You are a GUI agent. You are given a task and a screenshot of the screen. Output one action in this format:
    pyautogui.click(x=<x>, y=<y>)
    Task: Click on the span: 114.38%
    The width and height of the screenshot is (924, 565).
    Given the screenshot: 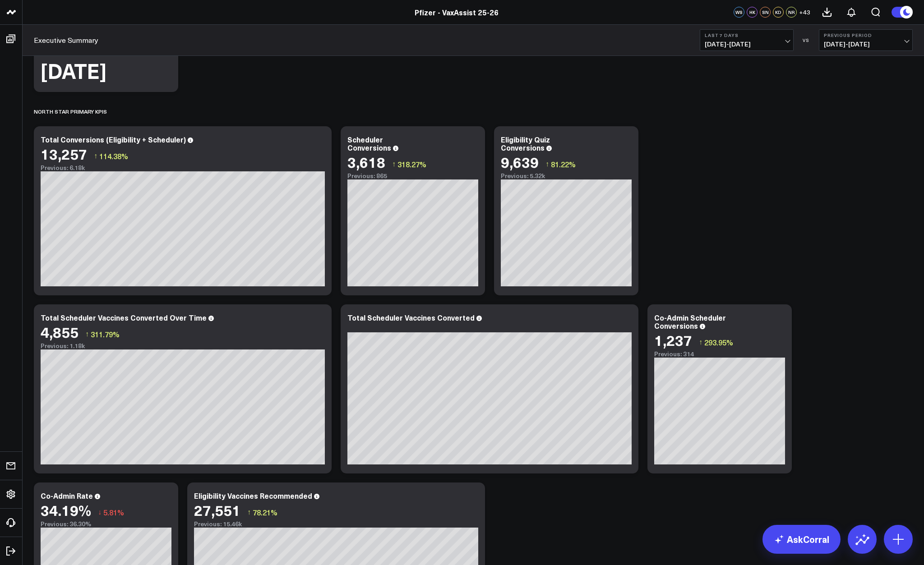 What is the action you would take?
    pyautogui.click(x=113, y=156)
    